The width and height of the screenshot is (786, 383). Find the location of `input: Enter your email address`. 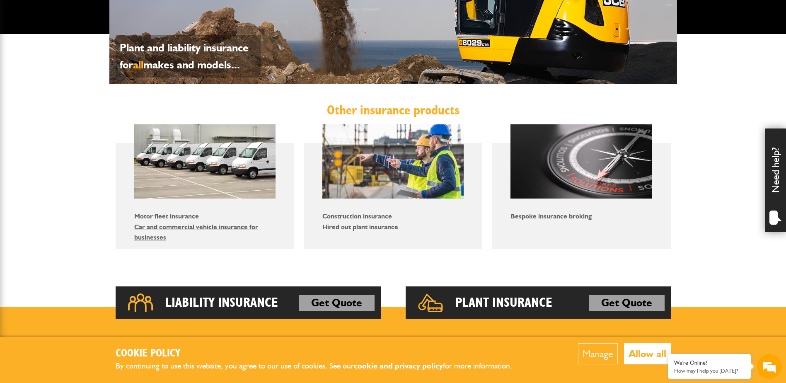

input: Enter your email address is located at coordinates (81, 110).